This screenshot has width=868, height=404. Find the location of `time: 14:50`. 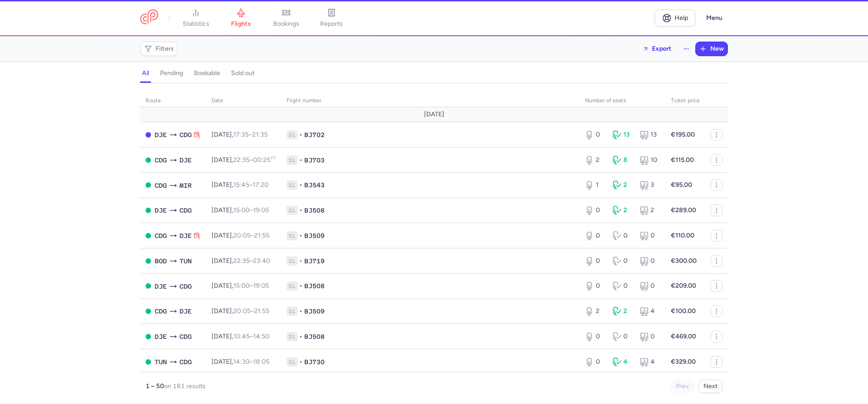

time: 14:50 is located at coordinates (262, 336).